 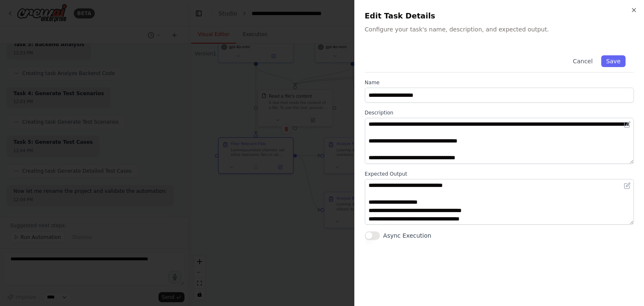 What do you see at coordinates (499, 174) in the screenshot?
I see `label: Expected Output` at bounding box center [499, 174].